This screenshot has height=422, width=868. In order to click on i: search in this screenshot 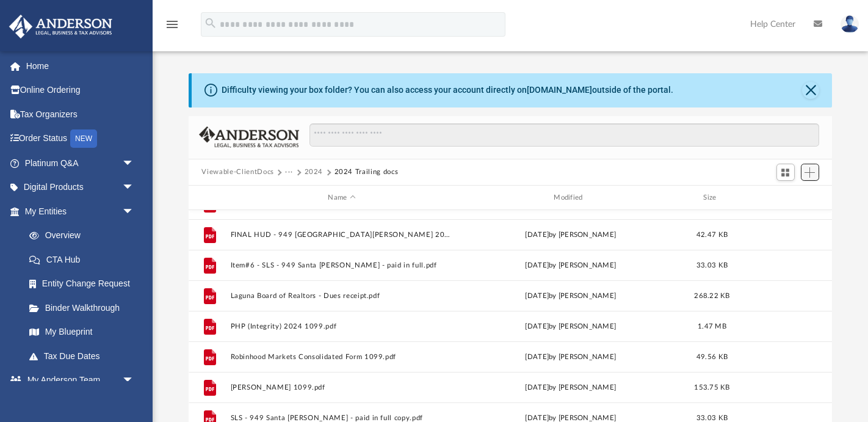, I will do `click(210, 23)`.